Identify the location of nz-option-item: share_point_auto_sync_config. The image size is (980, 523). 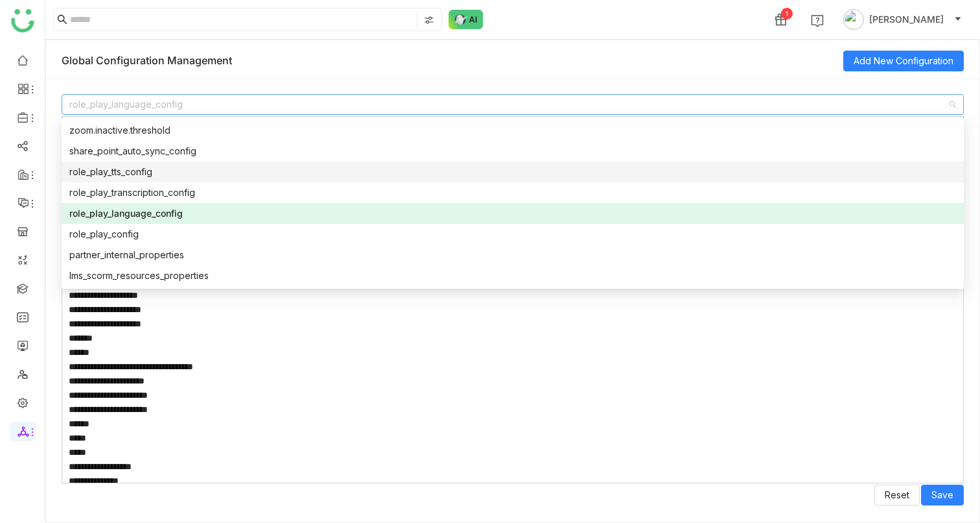
(513, 151).